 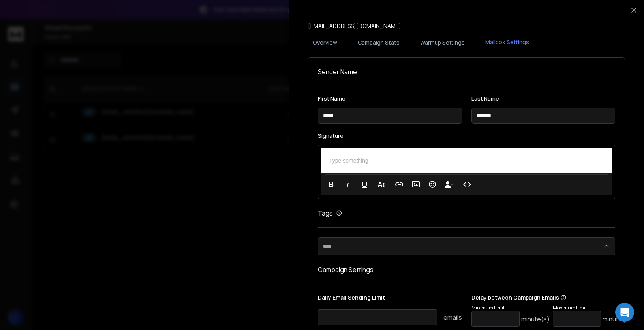 What do you see at coordinates (510, 308) in the screenshot?
I see `p: Minimum Limit` at bounding box center [510, 308].